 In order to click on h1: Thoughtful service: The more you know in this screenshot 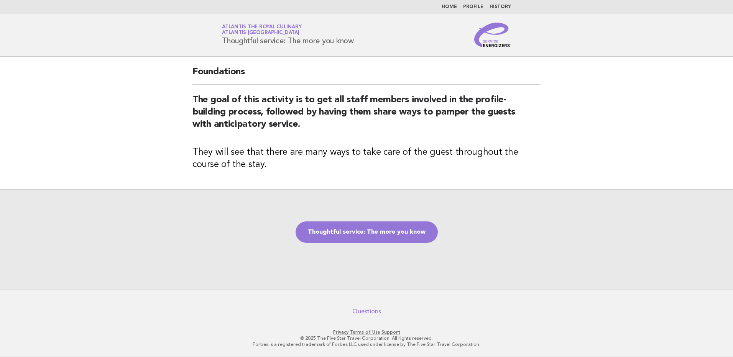, I will do `click(288, 35)`.